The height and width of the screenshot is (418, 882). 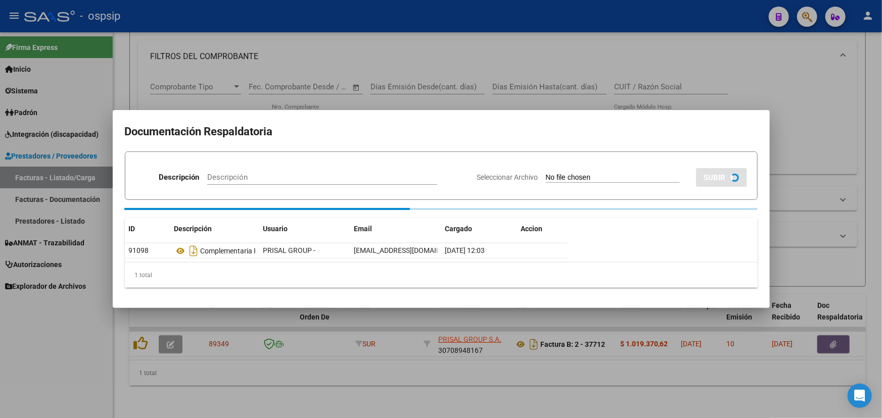 I want to click on datatable-header-cell: Cargado, so click(x=479, y=229).